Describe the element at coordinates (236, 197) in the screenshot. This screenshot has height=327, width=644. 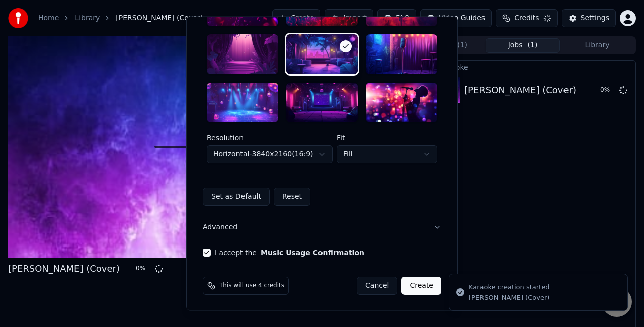
I see `button: Set as Default` at that location.